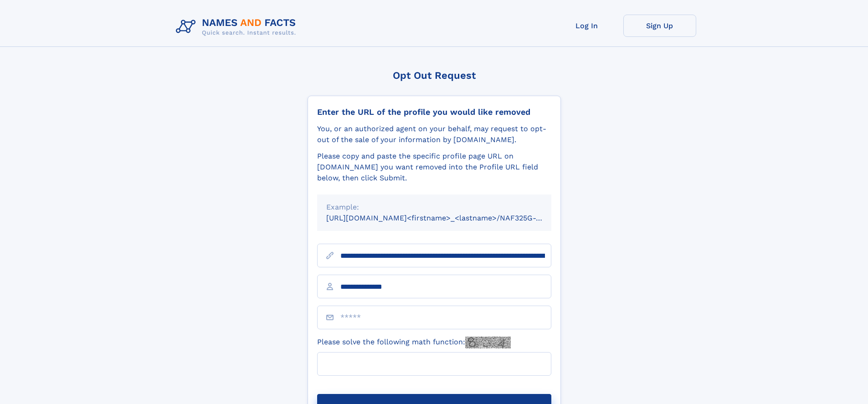 This screenshot has height=404, width=868. What do you see at coordinates (434, 207) in the screenshot?
I see `div: Example:` at bounding box center [434, 207].